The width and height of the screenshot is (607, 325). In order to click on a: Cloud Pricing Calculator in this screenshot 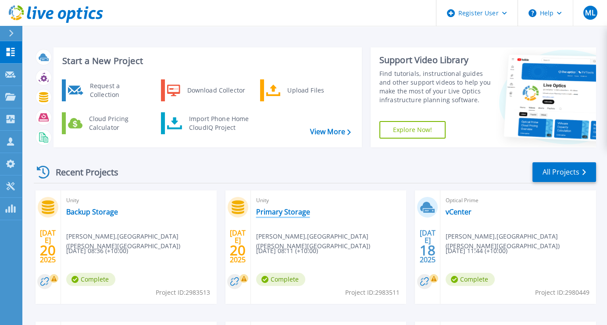, I will do `click(107, 123)`.